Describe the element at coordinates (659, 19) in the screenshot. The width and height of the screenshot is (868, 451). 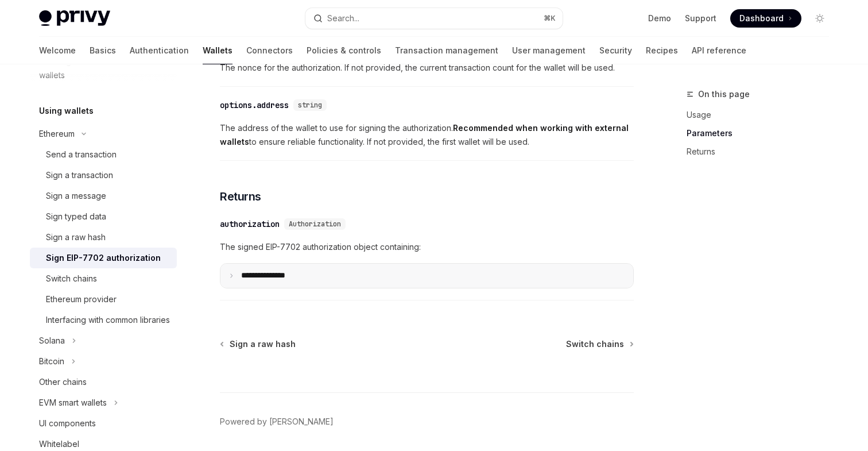
I see `a: Demo` at that location.